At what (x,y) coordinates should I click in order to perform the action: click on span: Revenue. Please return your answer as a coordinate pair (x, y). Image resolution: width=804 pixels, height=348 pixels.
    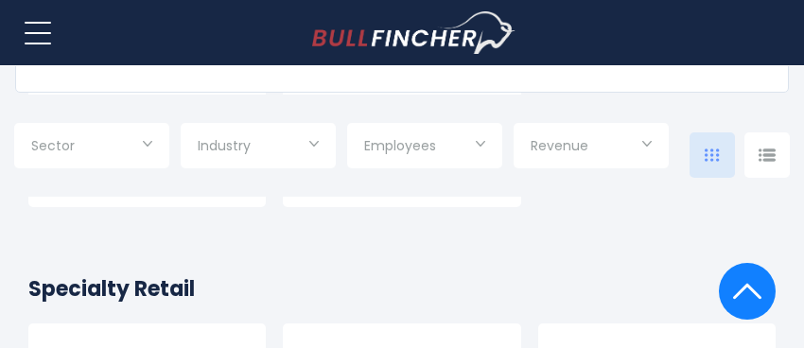
    Looking at the image, I should click on (559, 146).